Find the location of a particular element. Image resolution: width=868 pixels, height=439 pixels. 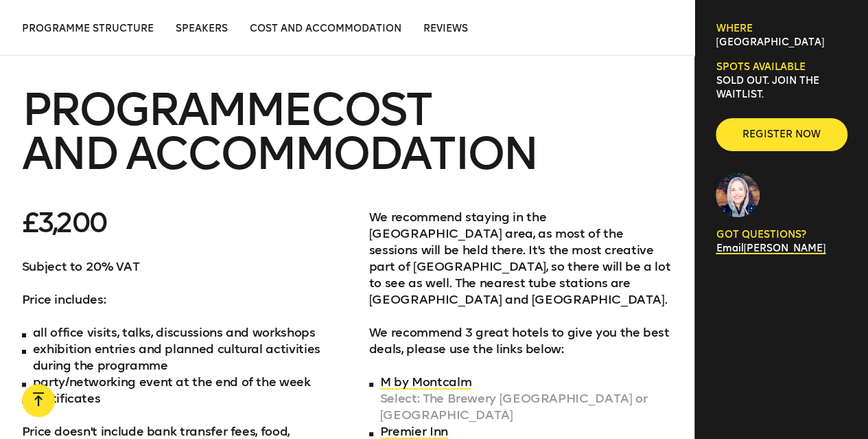

span: Cost and Accommodation is located at coordinates (325, 28).